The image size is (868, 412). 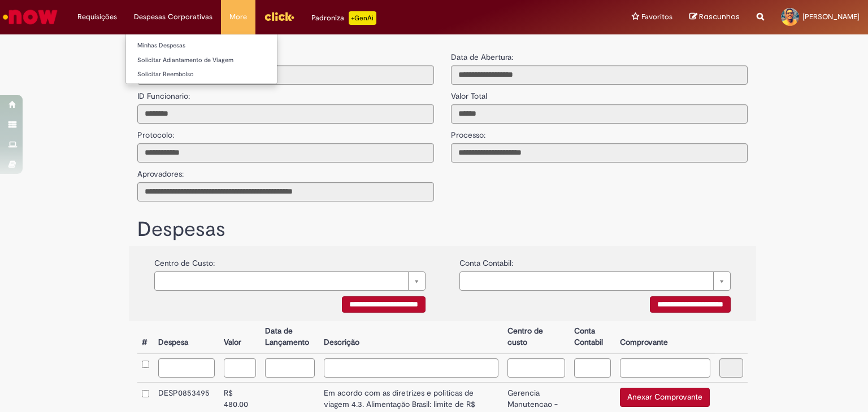 I want to click on label: Protocolo:, so click(x=155, y=132).